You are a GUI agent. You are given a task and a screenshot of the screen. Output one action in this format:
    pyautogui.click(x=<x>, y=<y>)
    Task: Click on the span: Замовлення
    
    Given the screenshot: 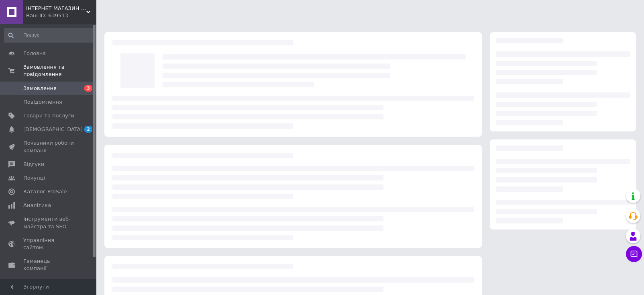 What is the action you would take?
    pyautogui.click(x=39, y=89)
    